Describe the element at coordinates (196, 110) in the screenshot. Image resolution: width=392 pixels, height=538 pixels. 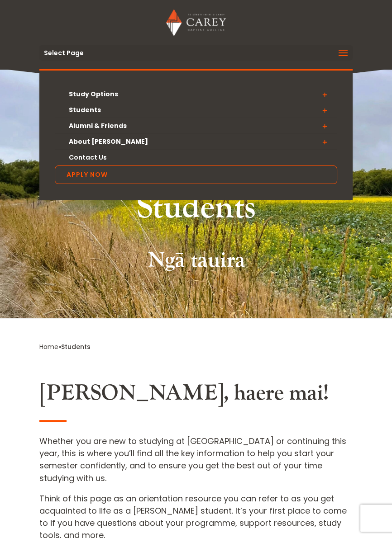
I see `a: Students` at that location.